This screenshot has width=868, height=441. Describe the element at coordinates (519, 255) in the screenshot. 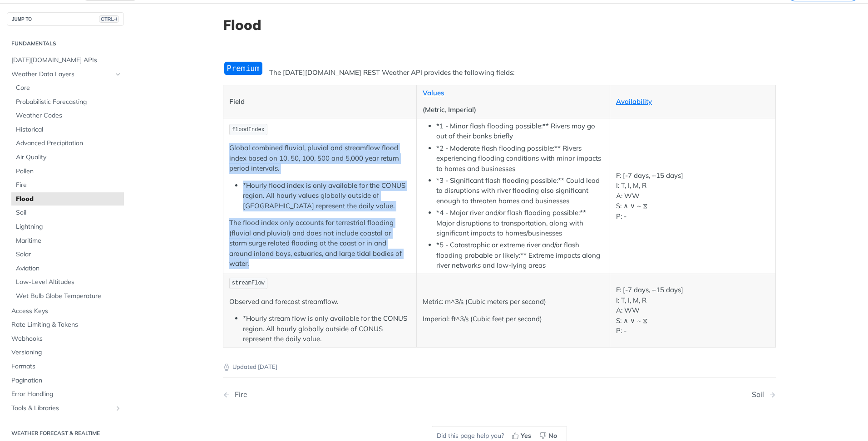

I see `li: *5 - Catastrophic or extreme river and/or flash flooding probable or likely:** Extreme impacts al...` at that location.